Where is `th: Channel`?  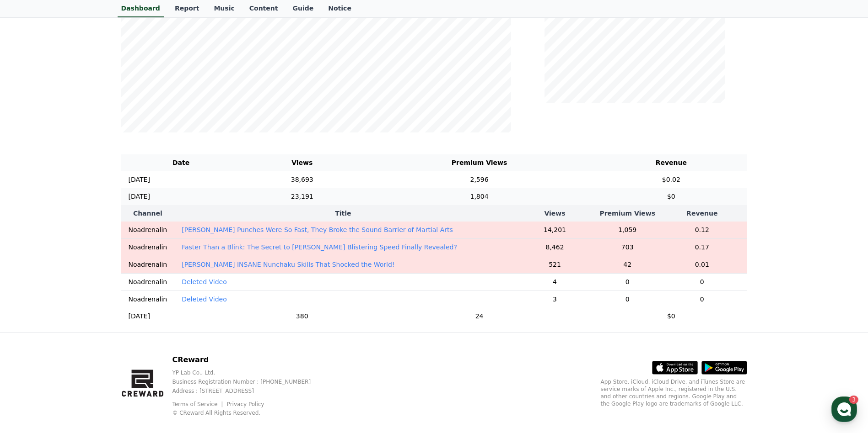
th: Channel is located at coordinates (148, 213).